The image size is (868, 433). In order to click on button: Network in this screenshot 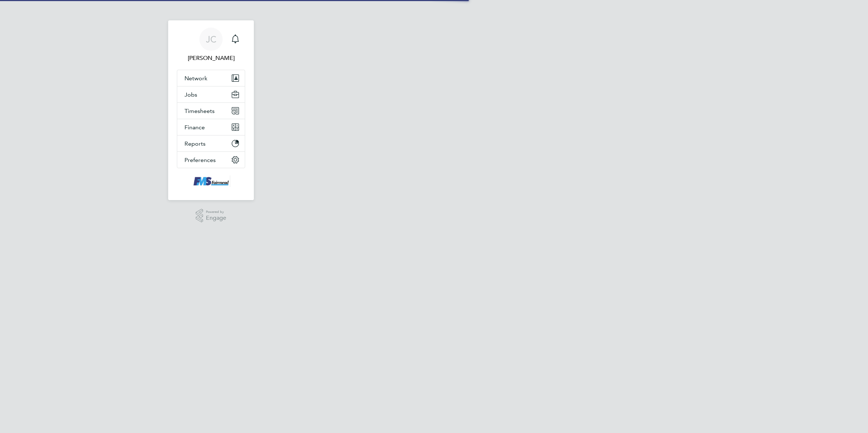, I will do `click(211, 78)`.